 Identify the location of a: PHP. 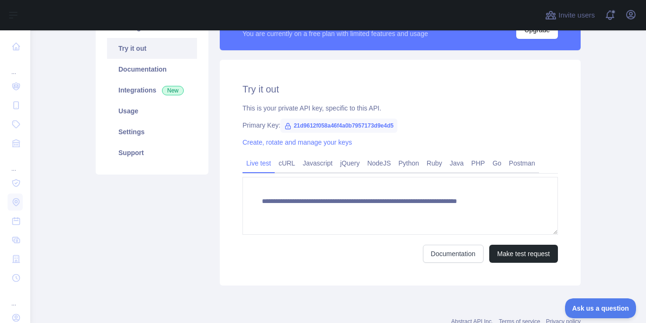
(478, 163).